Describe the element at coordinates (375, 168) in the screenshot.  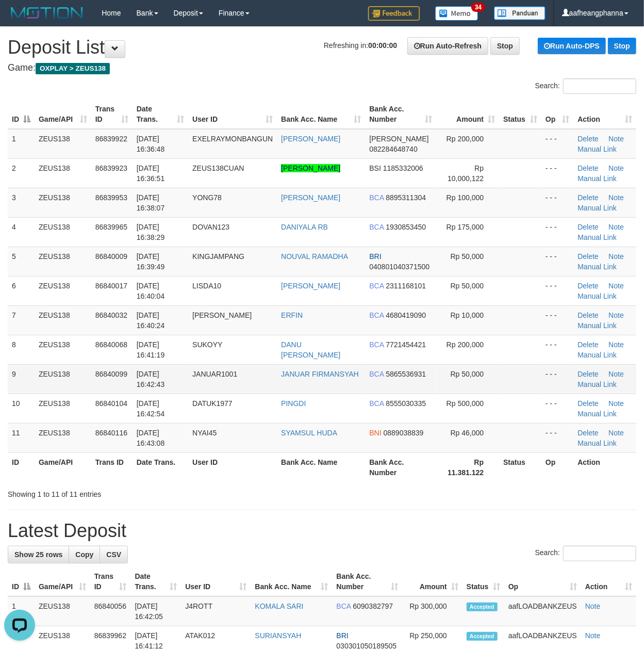
I see `span: BSI` at that location.